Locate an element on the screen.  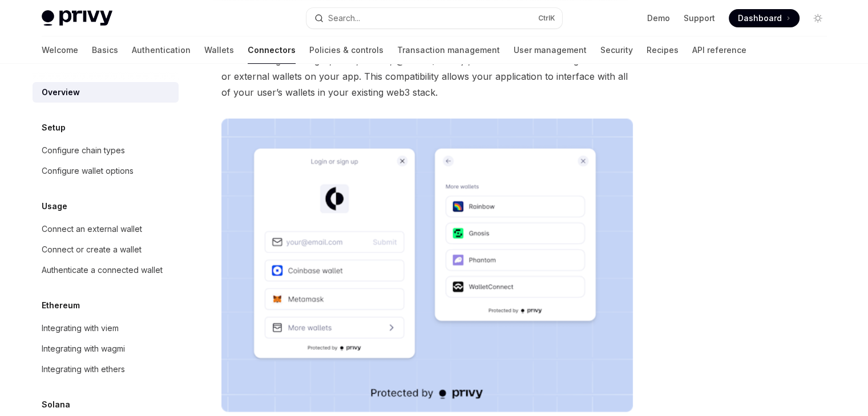
div: Integrating with viem is located at coordinates (80, 329).